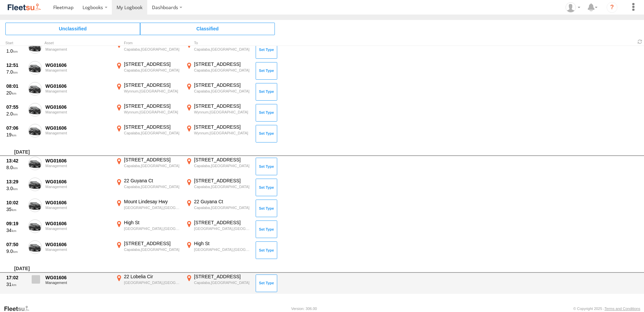  Describe the element at coordinates (16, 86) in the screenshot. I see `div: 08:01` at that location.